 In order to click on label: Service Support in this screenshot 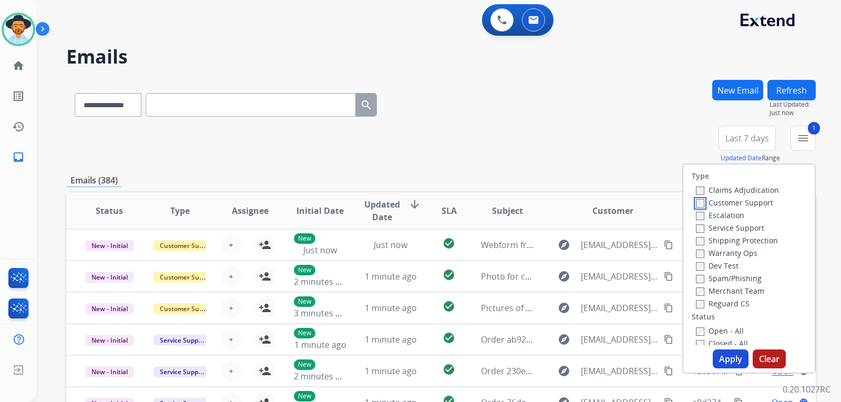, I will do `click(730, 228)`.